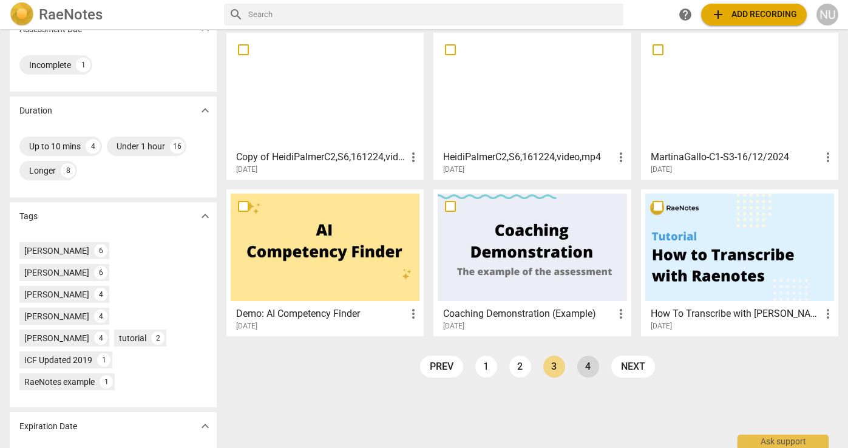 The image size is (848, 448). I want to click on div: Longer, so click(42, 171).